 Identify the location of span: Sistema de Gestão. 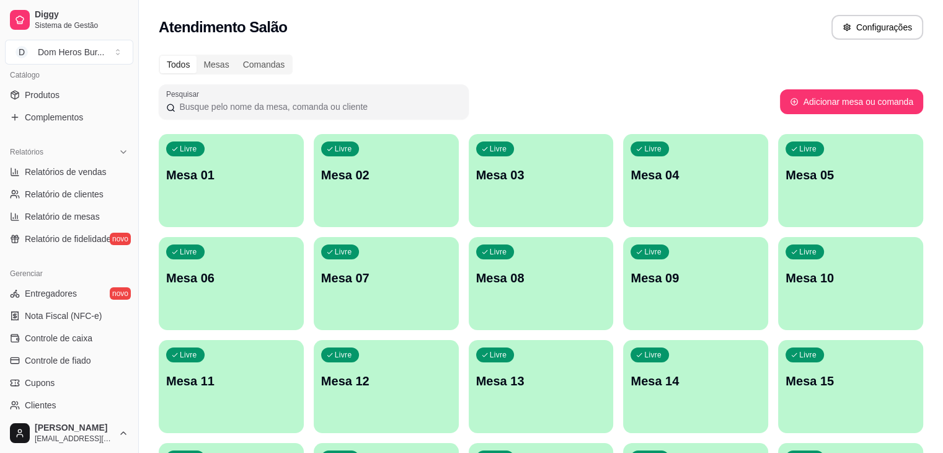
(81, 25).